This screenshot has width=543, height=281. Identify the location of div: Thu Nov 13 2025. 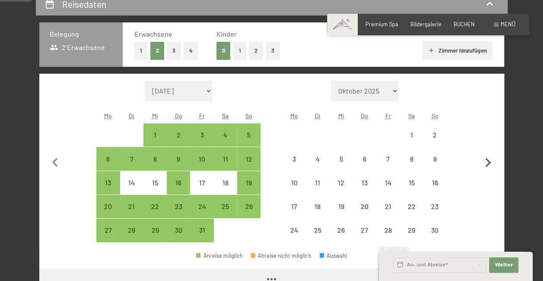
(364, 183).